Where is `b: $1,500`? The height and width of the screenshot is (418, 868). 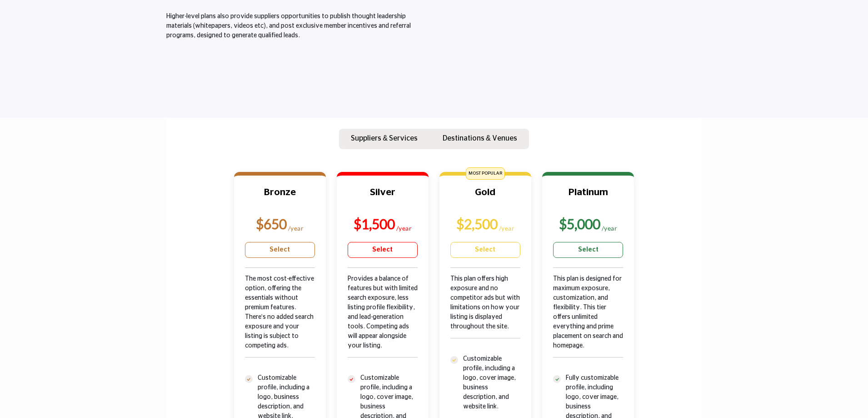 b: $1,500 is located at coordinates (374, 224).